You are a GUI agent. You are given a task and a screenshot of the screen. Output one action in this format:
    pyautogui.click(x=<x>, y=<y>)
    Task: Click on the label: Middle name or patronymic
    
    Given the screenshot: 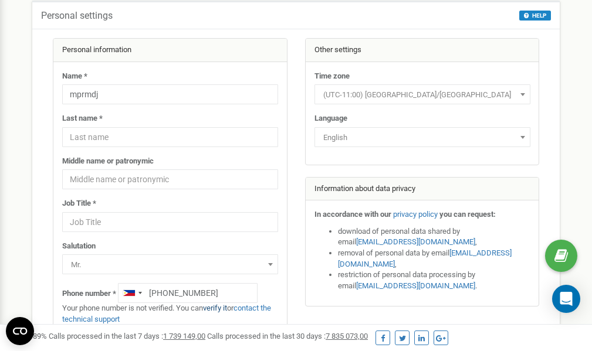 What is the action you would take?
    pyautogui.click(x=108, y=161)
    